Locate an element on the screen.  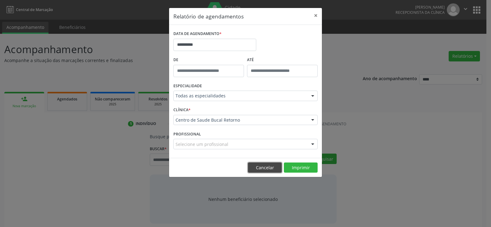
label: PROFISSIONAL is located at coordinates (187, 134).